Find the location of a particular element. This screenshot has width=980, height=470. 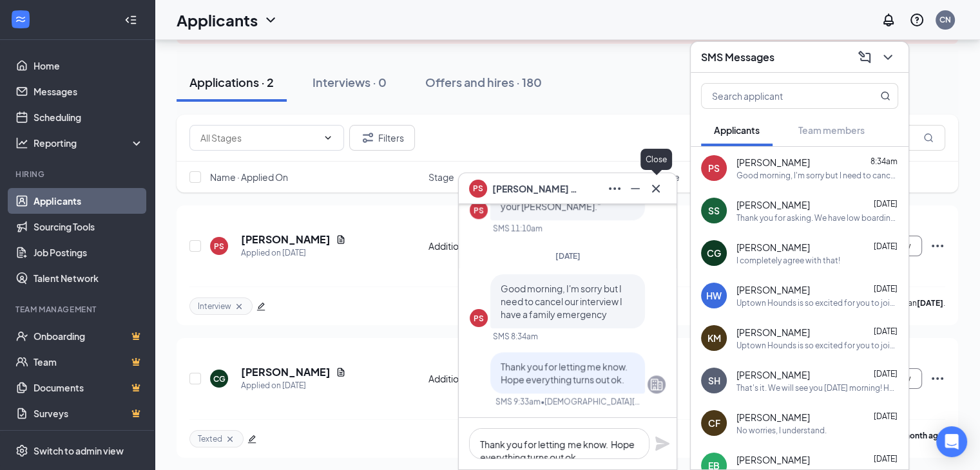

div: Thank you for asking. We have low boarding number and with the rainy day, low daycare number so w... is located at coordinates (817, 217).